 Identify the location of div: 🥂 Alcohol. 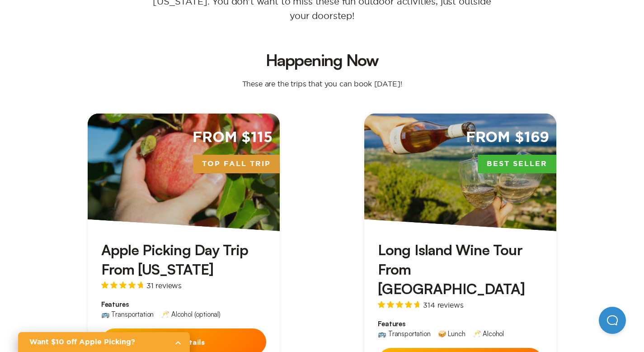
(489, 334).